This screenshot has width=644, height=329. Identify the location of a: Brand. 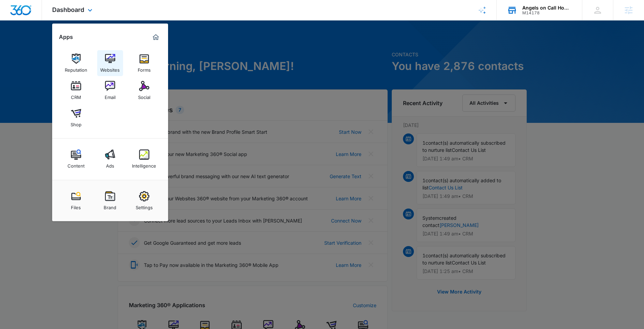
(110, 201).